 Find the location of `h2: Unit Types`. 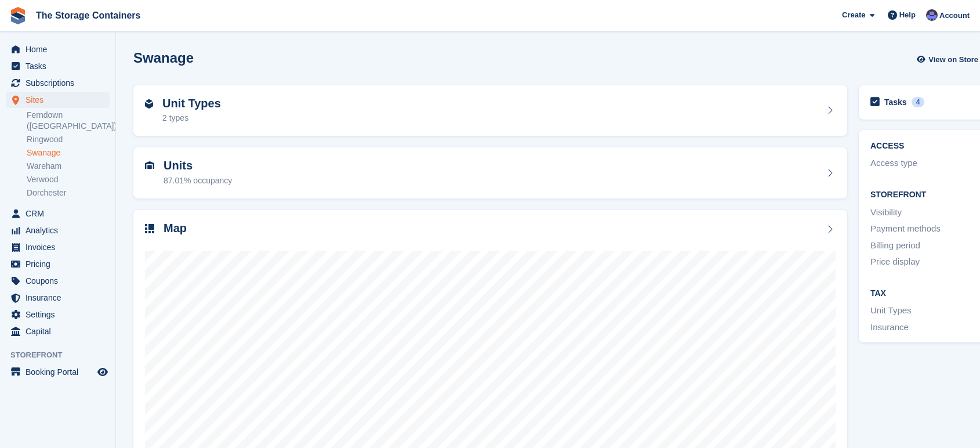

h2: Unit Types is located at coordinates (191, 103).